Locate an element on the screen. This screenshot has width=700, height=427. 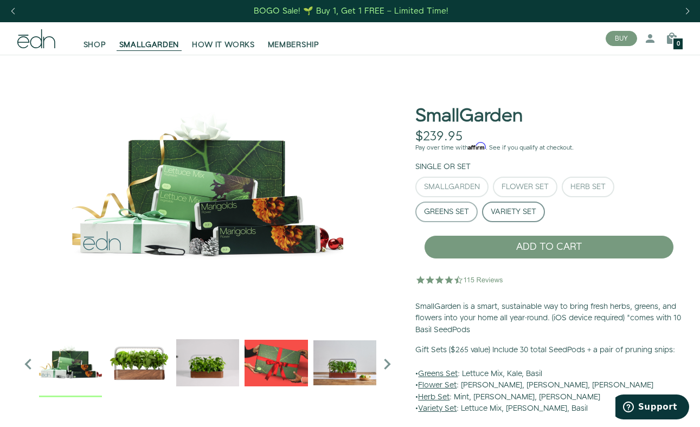
button: Flower Set is located at coordinates (525, 187).